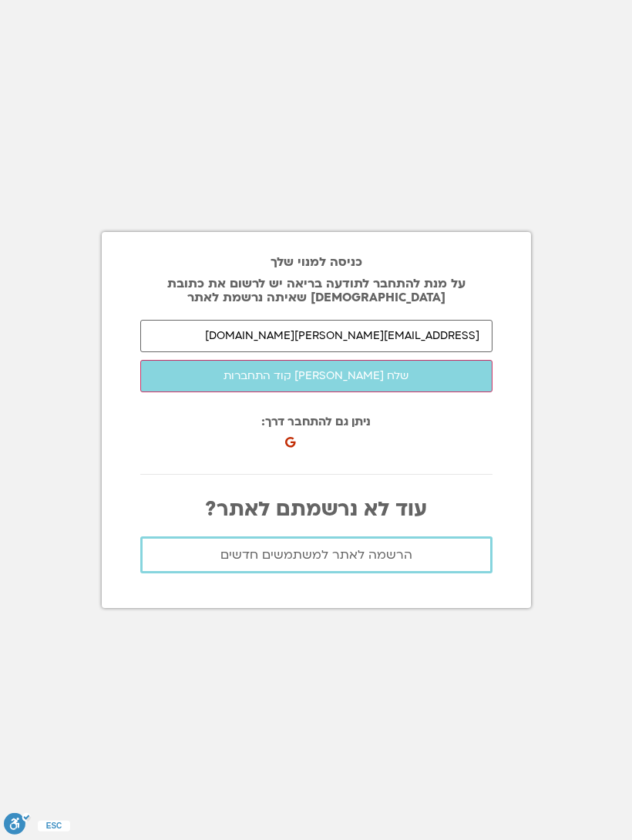  I want to click on span: הרשמה לאתר למשתמשים חדשים, so click(316, 554).